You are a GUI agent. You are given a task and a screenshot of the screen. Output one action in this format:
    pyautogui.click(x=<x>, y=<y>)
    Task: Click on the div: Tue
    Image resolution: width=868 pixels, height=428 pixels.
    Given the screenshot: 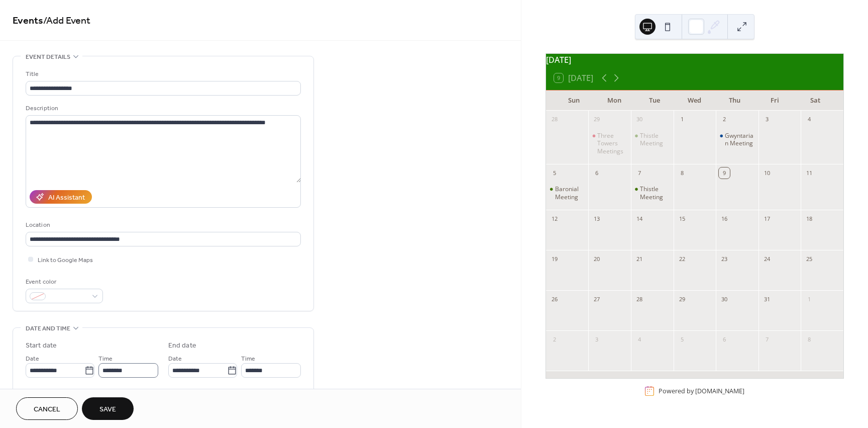 What is the action you would take?
    pyautogui.click(x=655, y=100)
    